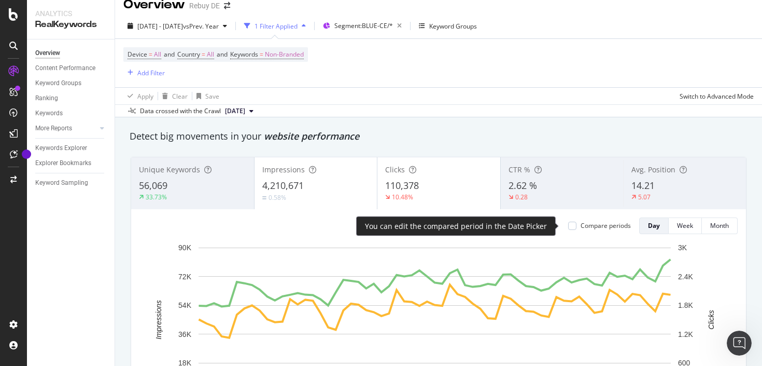  What do you see at coordinates (62, 183) in the screenshot?
I see `div: Keyword Sampling` at bounding box center [62, 183].